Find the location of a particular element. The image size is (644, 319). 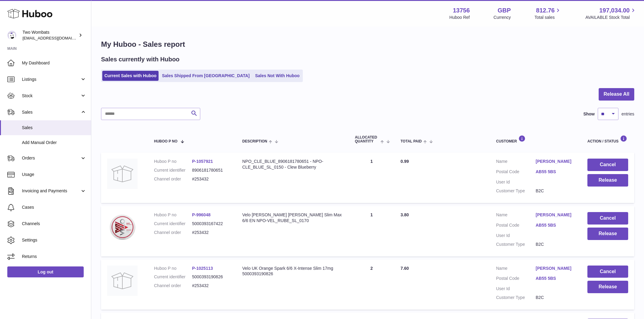

img: internalAdmin-13756@internal.huboo.com is located at coordinates (12, 36).